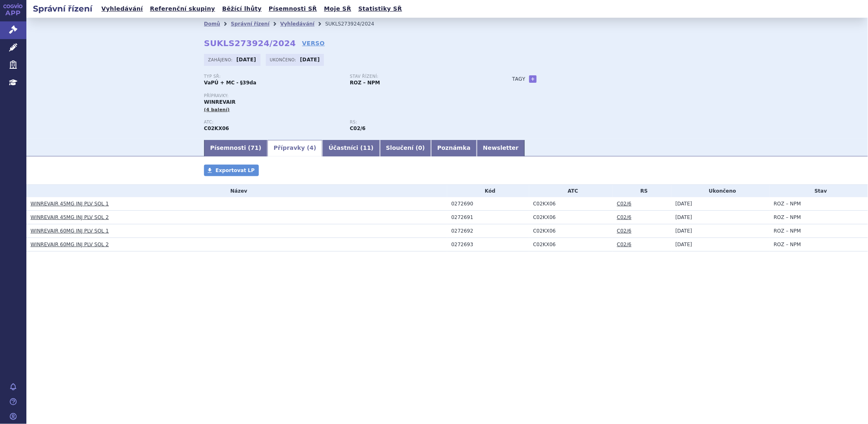  What do you see at coordinates (488, 191) in the screenshot?
I see `th: Kód` at bounding box center [488, 191].